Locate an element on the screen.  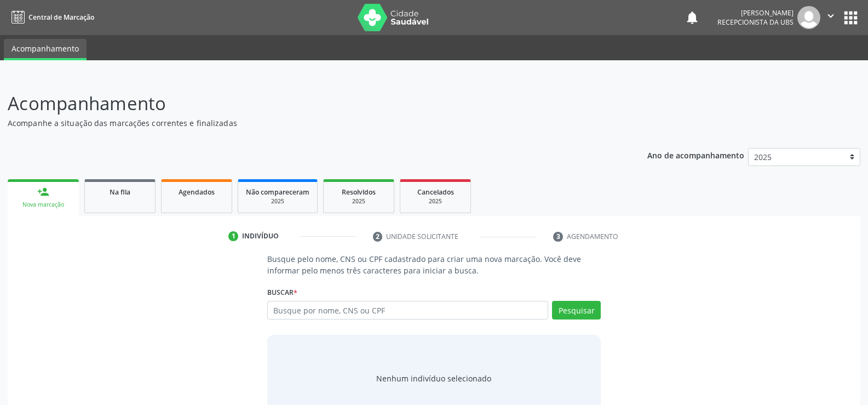
span: Recepcionista da UBS is located at coordinates (756, 22).